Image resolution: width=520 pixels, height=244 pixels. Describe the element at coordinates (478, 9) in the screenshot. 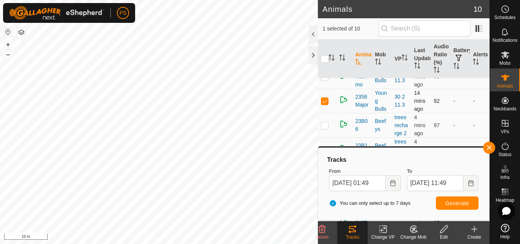

I see `span: 10` at that location.